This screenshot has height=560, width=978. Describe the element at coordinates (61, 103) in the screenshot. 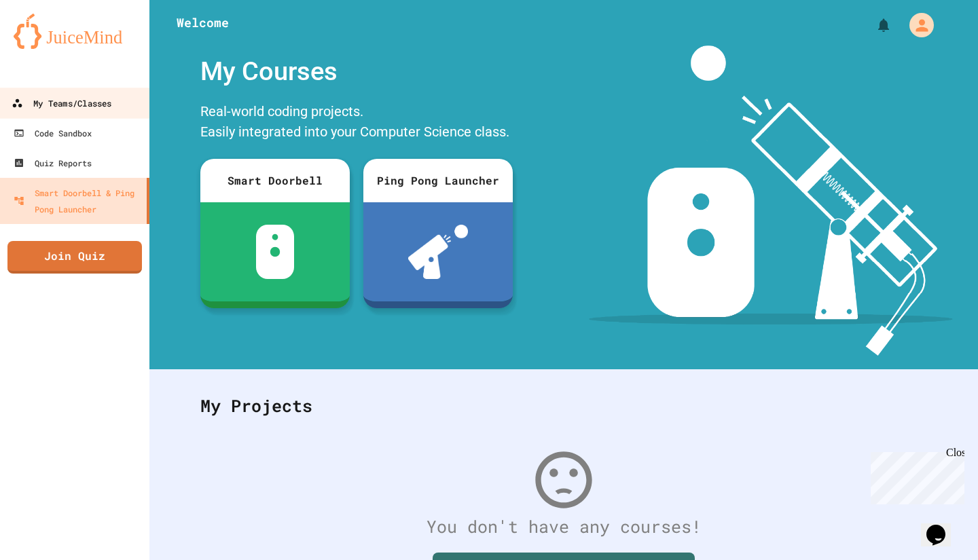

I see `div: My Teams/Classes` at that location.